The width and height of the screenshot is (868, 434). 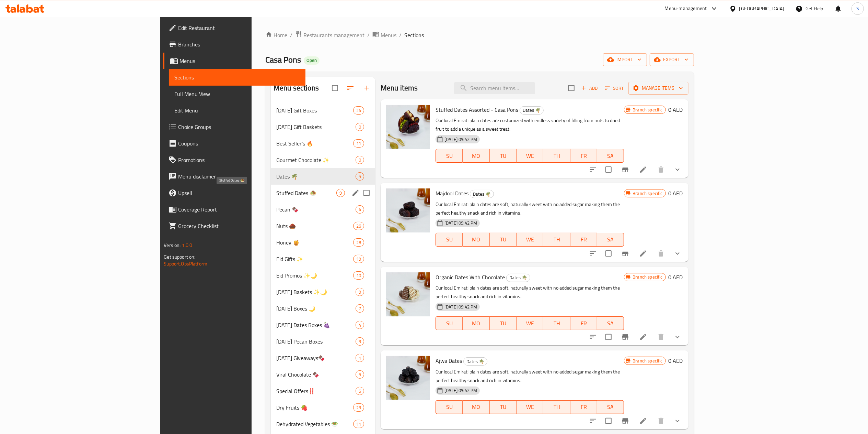 What do you see at coordinates (335, 88) in the screenshot?
I see `span: Select all sections` at bounding box center [335, 88].